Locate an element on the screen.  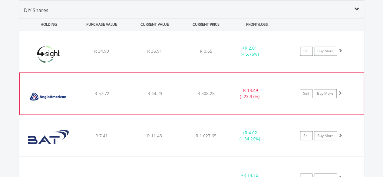
img: EQU.ZA.AGL.png is located at coordinates (49, 97).